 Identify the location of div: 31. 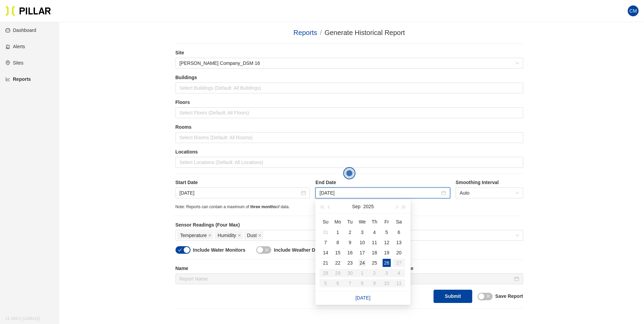
(326, 232).